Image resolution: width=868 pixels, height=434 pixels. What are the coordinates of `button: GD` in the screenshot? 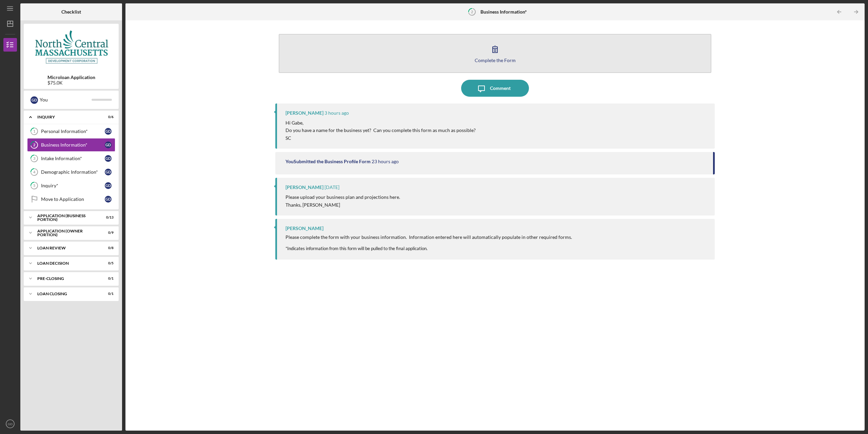 It's located at (10, 424).